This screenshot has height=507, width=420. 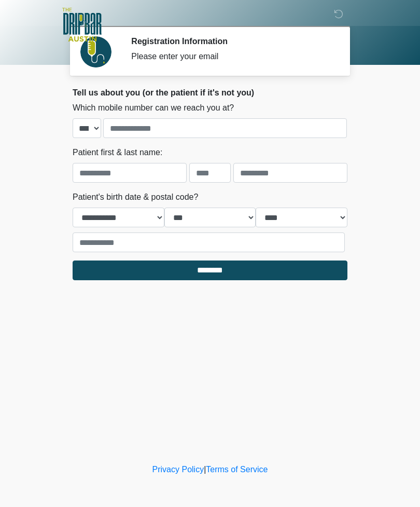 I want to click on a: Privacy Policy, so click(x=179, y=470).